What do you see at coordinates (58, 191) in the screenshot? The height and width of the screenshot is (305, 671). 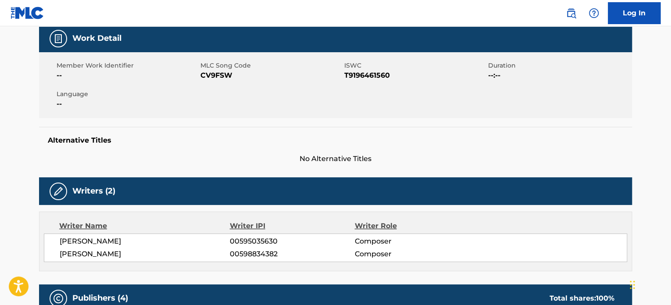 I see `img: Writers` at bounding box center [58, 191].